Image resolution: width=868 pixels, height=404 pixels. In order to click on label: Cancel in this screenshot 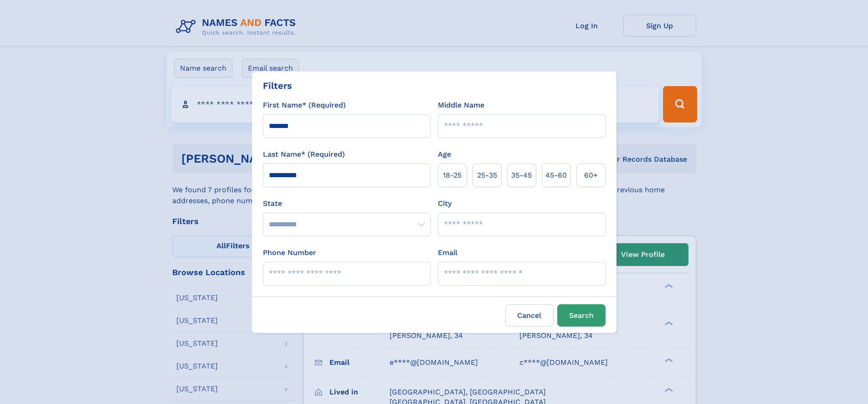, I will do `click(530, 315)`.